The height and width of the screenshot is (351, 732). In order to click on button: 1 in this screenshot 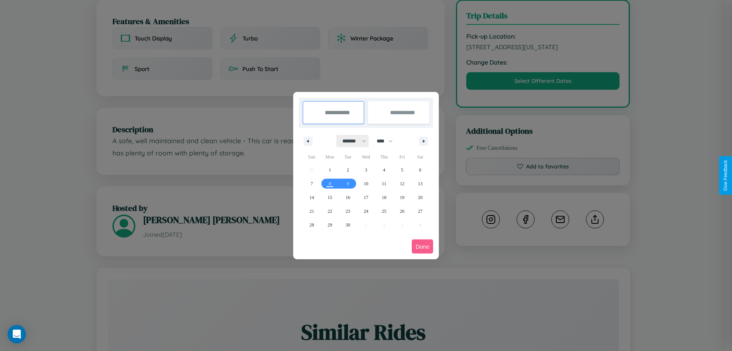, I will do `click(330, 170)`.